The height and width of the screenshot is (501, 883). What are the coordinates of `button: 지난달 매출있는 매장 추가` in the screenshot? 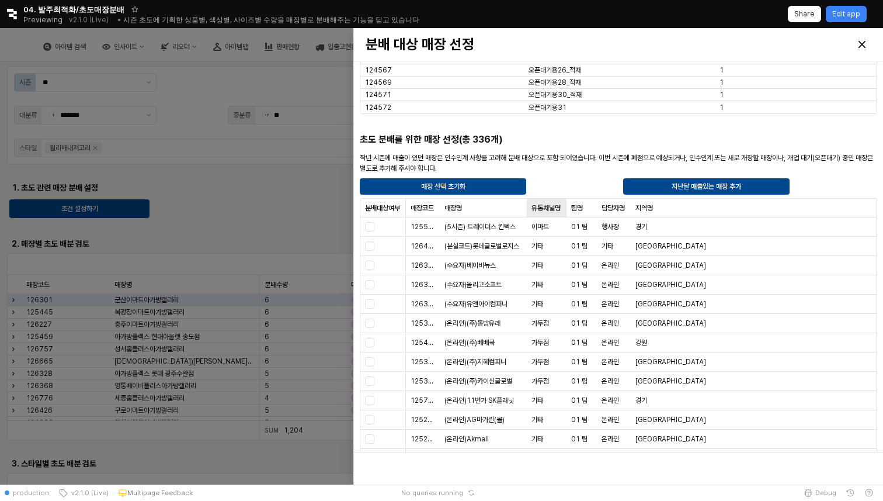 It's located at (706, 186).